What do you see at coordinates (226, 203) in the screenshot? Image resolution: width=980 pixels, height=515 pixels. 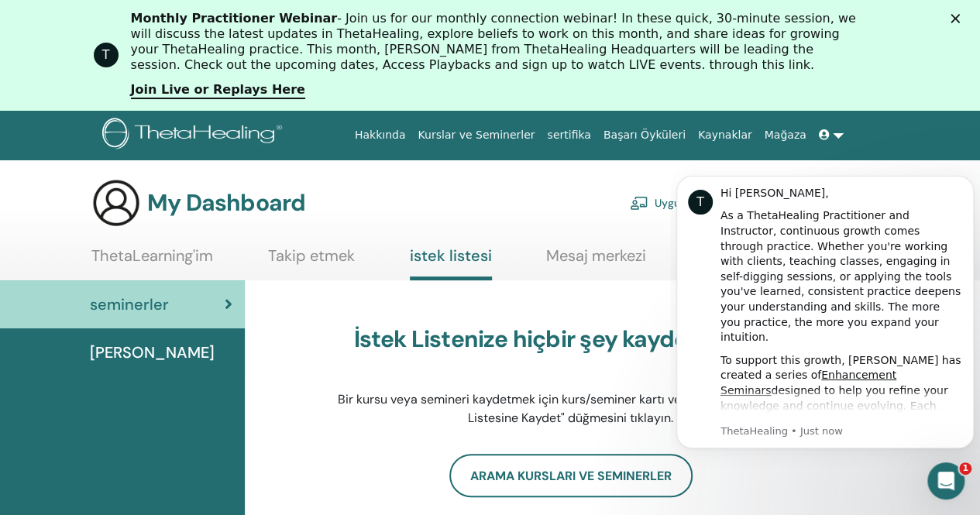 I see `h3: My Dashboard` at bounding box center [226, 203].